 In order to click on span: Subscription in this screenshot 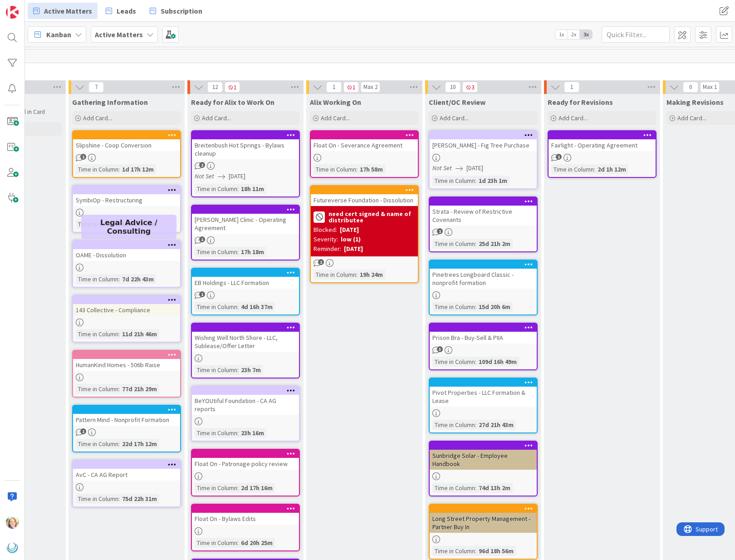, I will do `click(181, 11)`.